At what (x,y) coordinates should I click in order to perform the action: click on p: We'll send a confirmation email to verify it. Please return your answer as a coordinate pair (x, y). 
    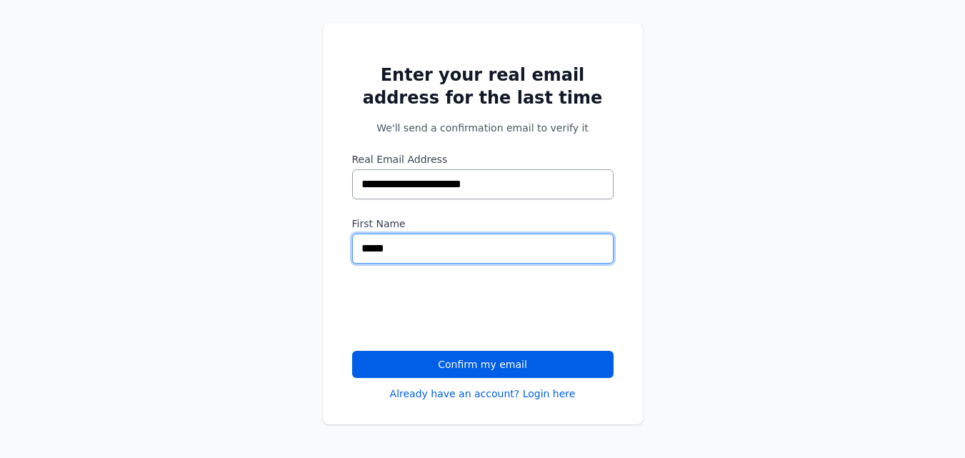
    Looking at the image, I should click on (483, 128).